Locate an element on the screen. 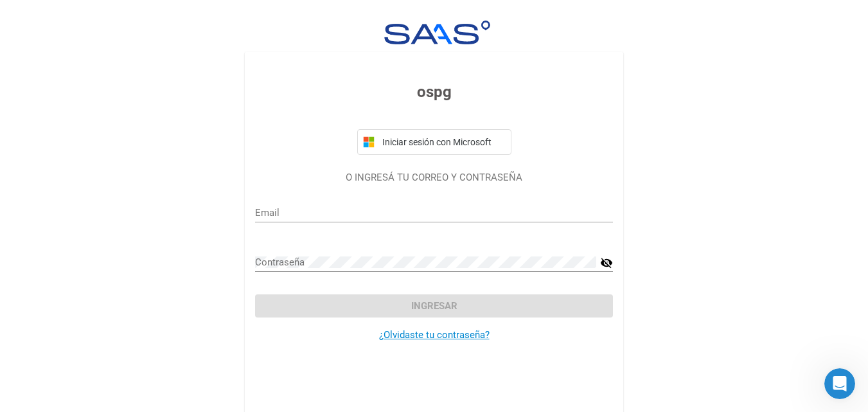 This screenshot has height=412, width=868. span: Ingresar is located at coordinates (434, 306).